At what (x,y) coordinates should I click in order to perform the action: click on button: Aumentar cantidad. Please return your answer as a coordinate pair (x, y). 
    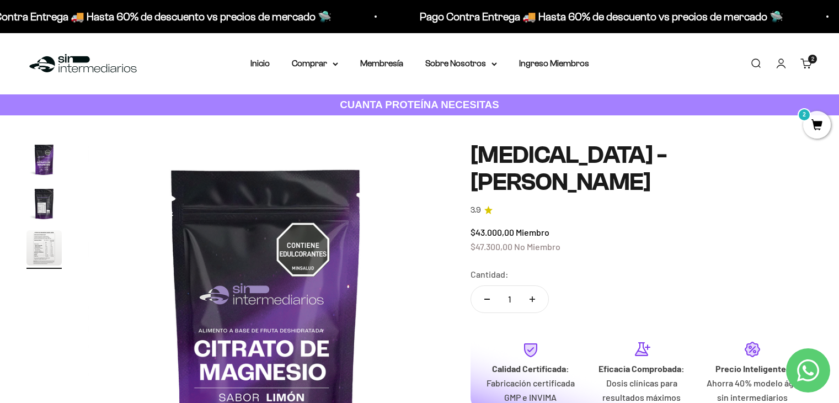
    Looking at the image, I should click on (532, 299).